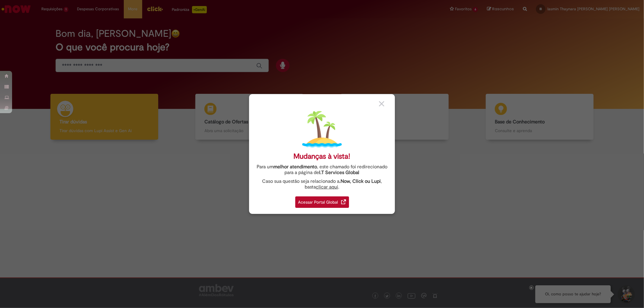 The height and width of the screenshot is (308, 644). Describe the element at coordinates (322, 185) in the screenshot. I see `div: Caso sua questão seja relacionado a , basta .` at that location.